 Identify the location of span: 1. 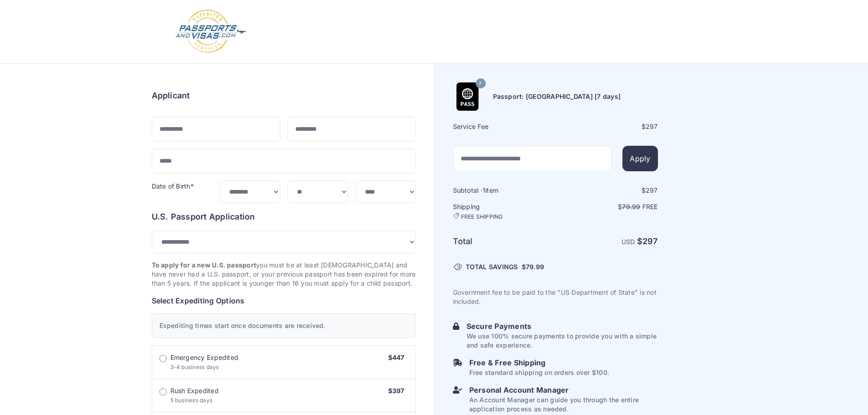
(484, 190).